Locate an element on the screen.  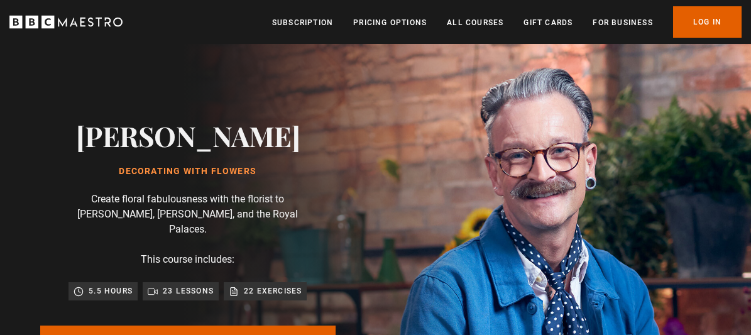
a: BBC Maestro is located at coordinates (66, 22).